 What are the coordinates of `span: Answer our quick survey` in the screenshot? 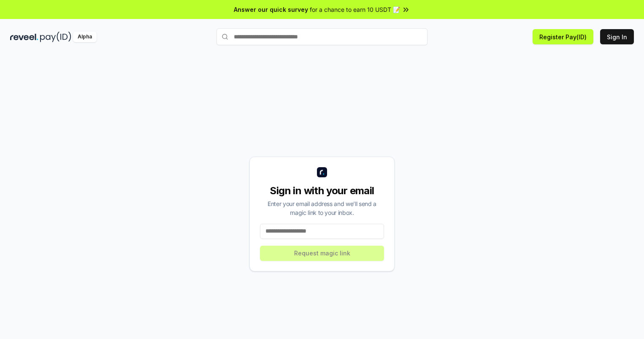 It's located at (271, 9).